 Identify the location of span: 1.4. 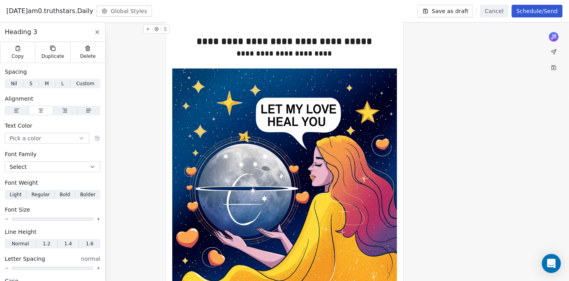
(68, 244).